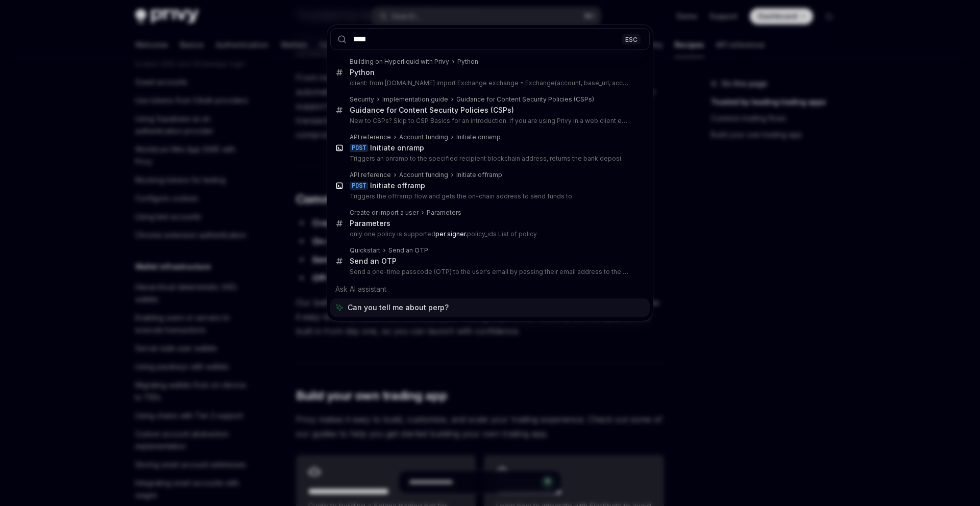 The height and width of the screenshot is (506, 980). Describe the element at coordinates (365, 251) in the screenshot. I see `div: Quickstart` at that location.